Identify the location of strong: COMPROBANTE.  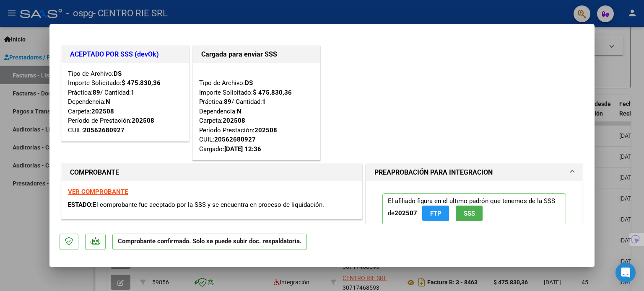
(94, 172).